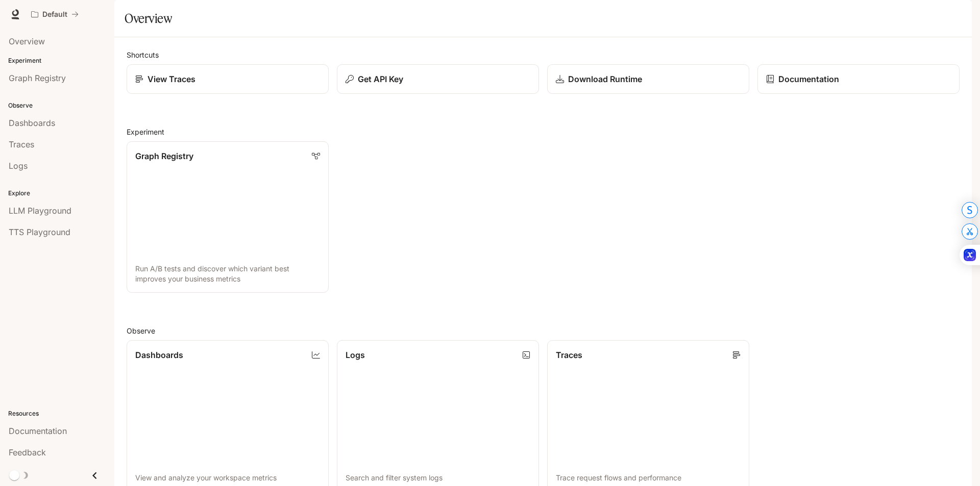  Describe the element at coordinates (543, 331) in the screenshot. I see `h2: Observe` at that location.